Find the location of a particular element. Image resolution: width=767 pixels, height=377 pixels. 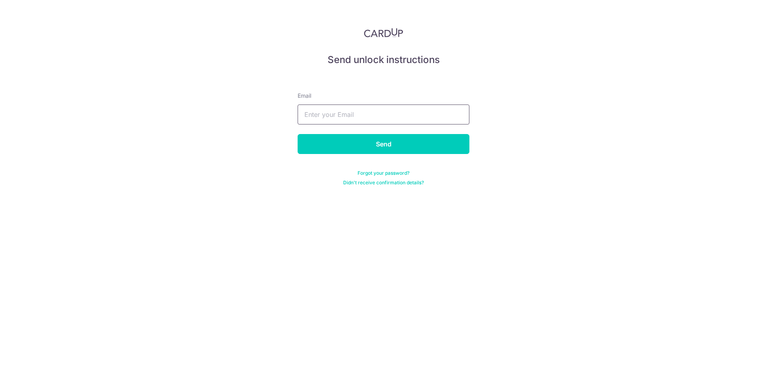

a: Forgot your password? is located at coordinates (383, 173).